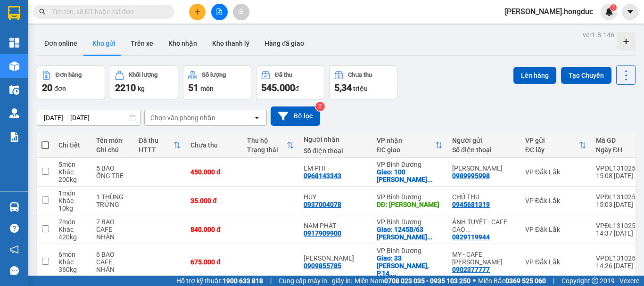 The width and height of the screenshot is (644, 286). What do you see at coordinates (483, 169) in the screenshot?
I see `div: ANH VƯƠNG` at bounding box center [483, 169].